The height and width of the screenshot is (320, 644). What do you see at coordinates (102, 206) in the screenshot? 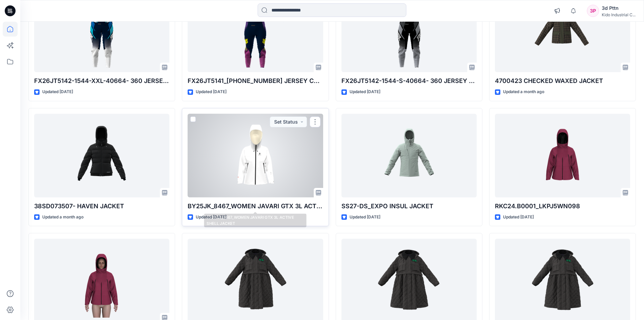
I see `p: 38SD073507- HAVEN JACKET` at bounding box center [102, 206].